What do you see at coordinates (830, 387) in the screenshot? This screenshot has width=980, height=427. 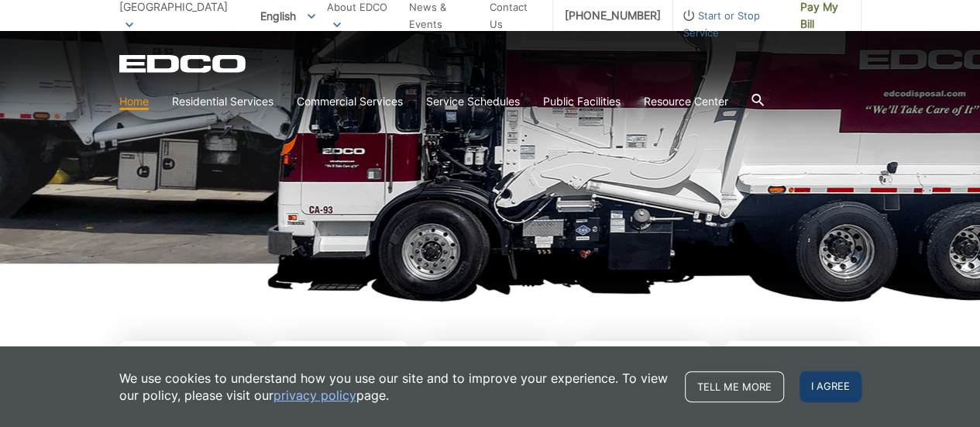 I see `span: I agree` at bounding box center [830, 387].